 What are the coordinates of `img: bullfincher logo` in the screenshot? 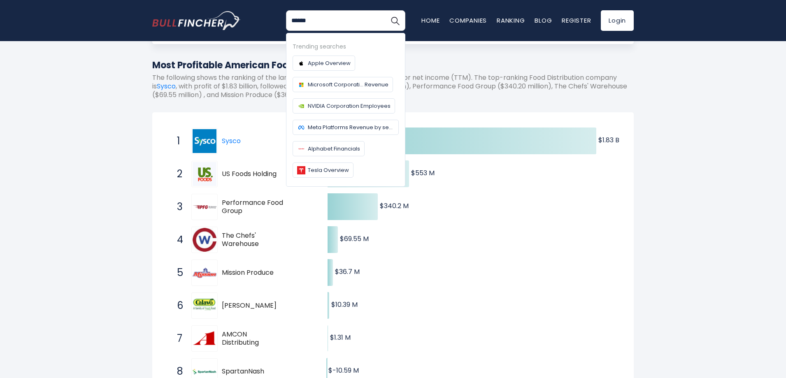 It's located at (196, 21).